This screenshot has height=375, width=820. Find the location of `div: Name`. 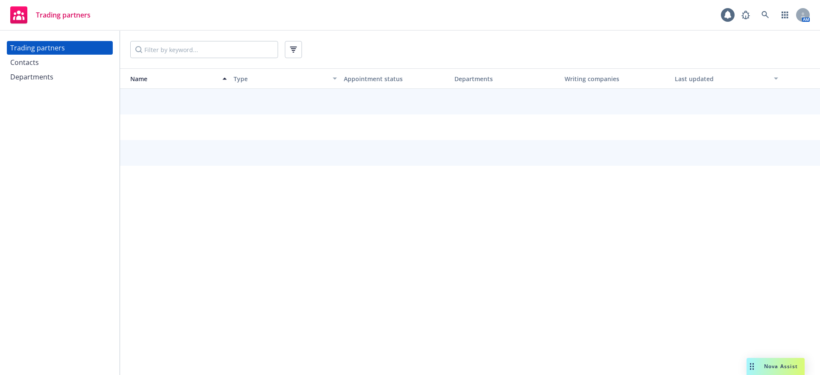

div: Name is located at coordinates (170, 79).